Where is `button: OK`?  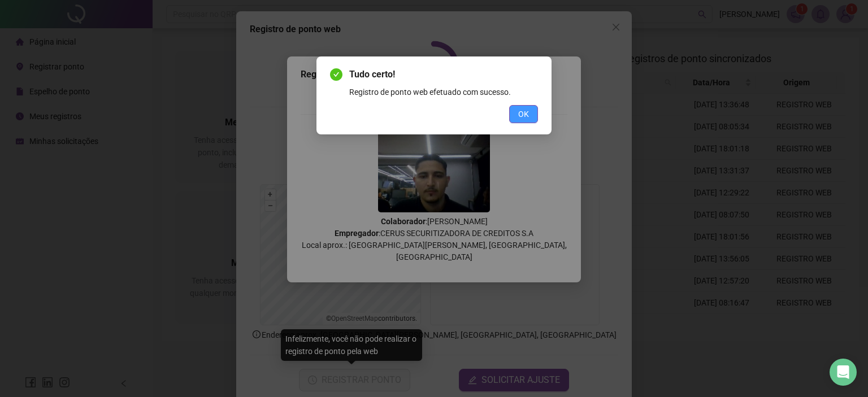
button: OK is located at coordinates (523, 115).